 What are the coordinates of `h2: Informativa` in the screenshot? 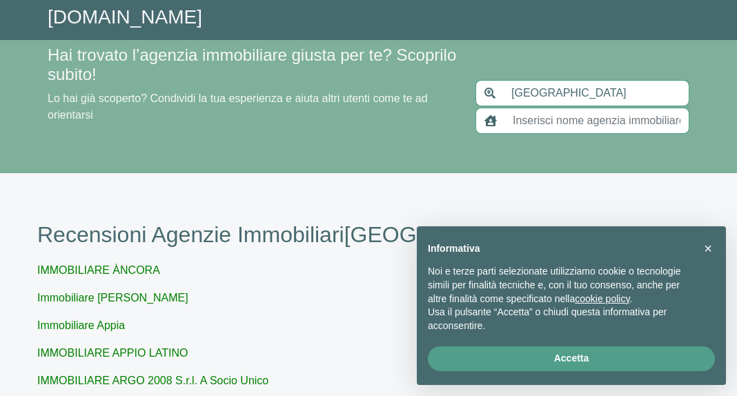 It's located at (560, 248).